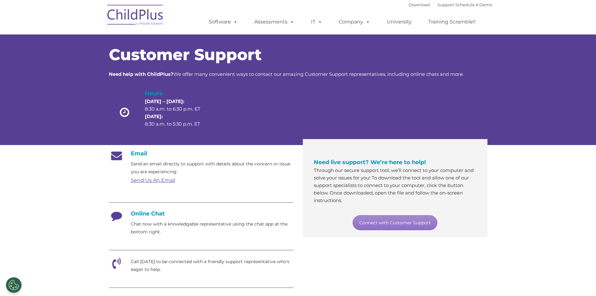 The width and height of the screenshot is (596, 296). I want to click on h4: Hours, so click(178, 93).